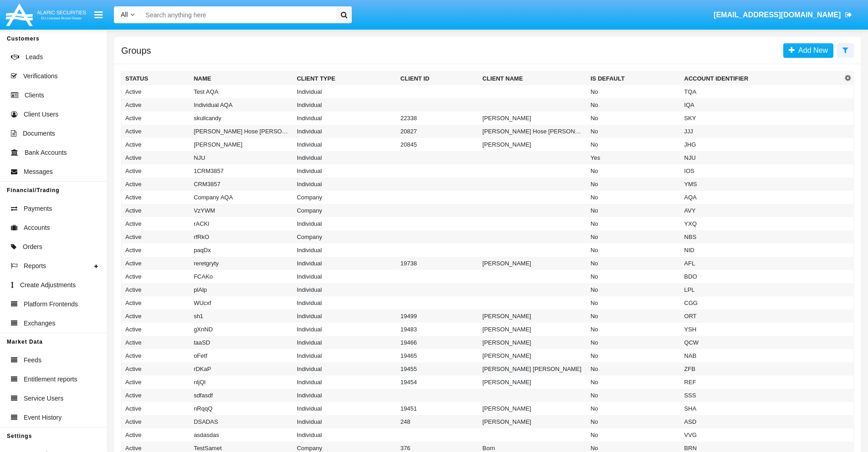 This screenshot has height=452, width=868. Describe the element at coordinates (156, 79) in the screenshot. I see `th: Status` at that location.